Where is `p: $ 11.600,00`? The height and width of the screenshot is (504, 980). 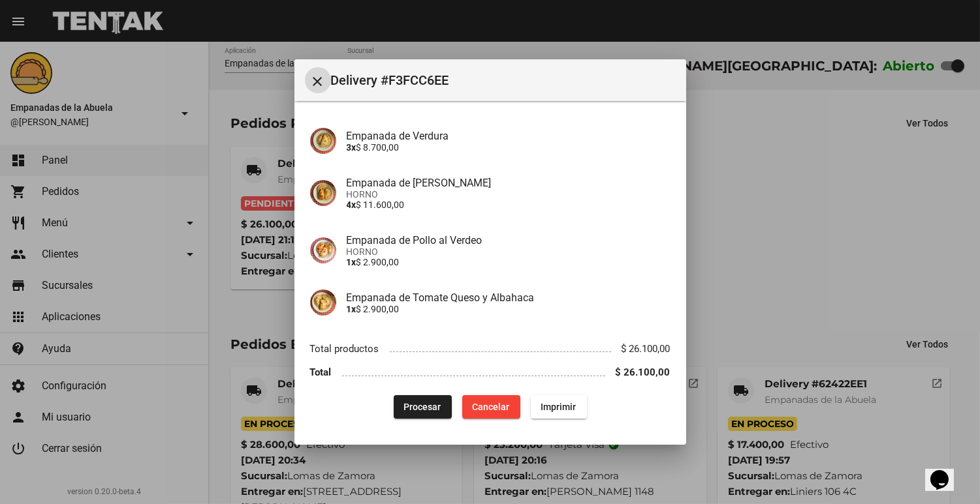
p: $ 11.600,00 is located at coordinates (508, 205).